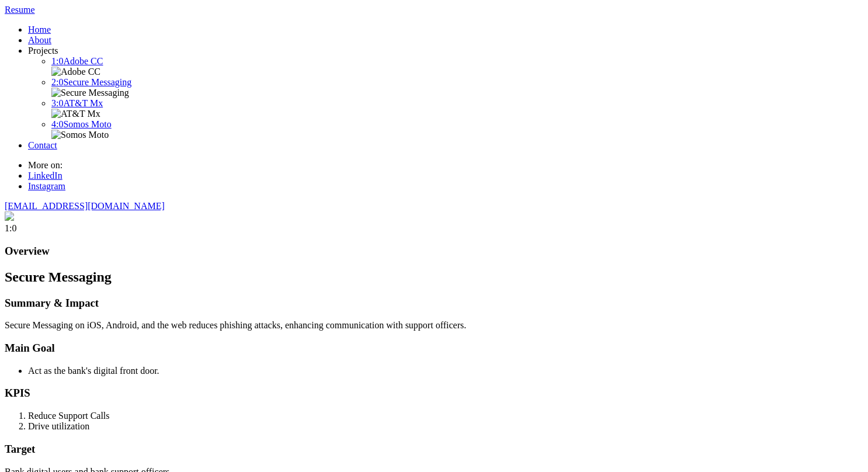 Image resolution: width=868 pixels, height=472 pixels. What do you see at coordinates (20, 10) in the screenshot?
I see `a: Resume` at bounding box center [20, 10].